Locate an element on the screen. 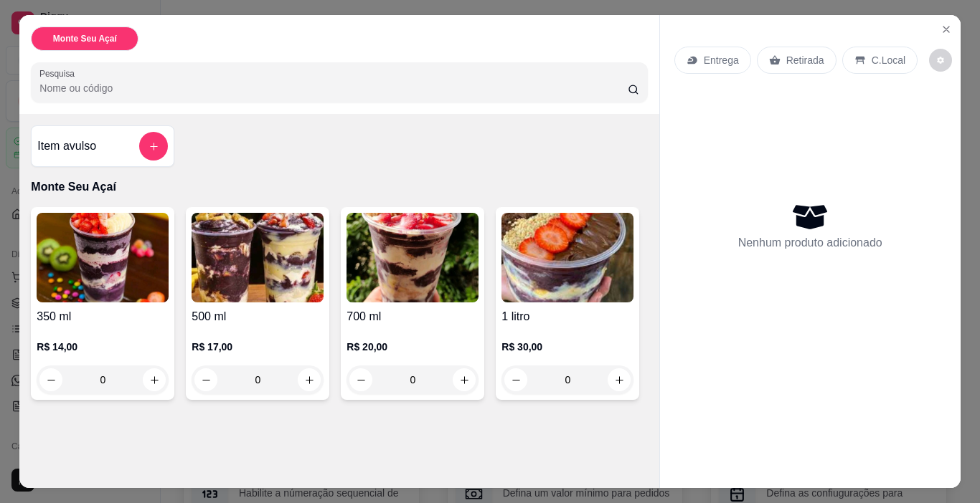  p: R$ 30,00 is located at coordinates (567, 347).